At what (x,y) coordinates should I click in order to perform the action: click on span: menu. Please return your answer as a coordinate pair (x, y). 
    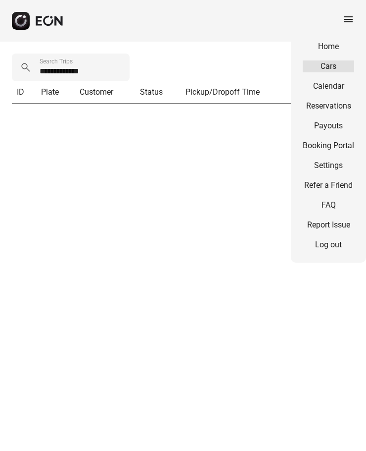
    Looking at the image, I should click on (349, 19).